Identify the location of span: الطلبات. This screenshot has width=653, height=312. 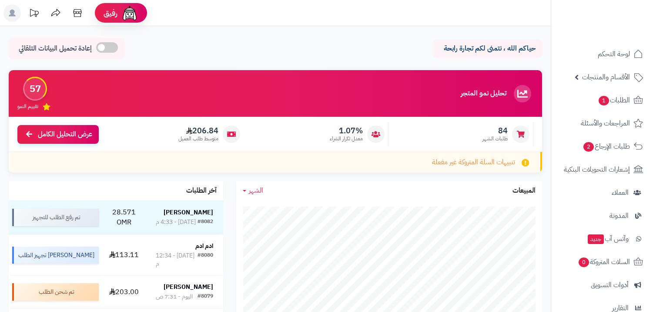
(614, 100).